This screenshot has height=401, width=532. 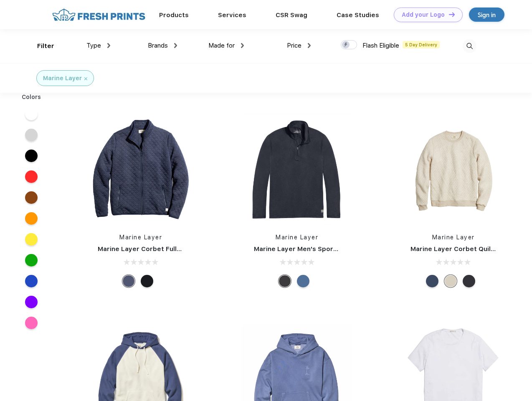 I want to click on div: Deep Denim, so click(x=303, y=281).